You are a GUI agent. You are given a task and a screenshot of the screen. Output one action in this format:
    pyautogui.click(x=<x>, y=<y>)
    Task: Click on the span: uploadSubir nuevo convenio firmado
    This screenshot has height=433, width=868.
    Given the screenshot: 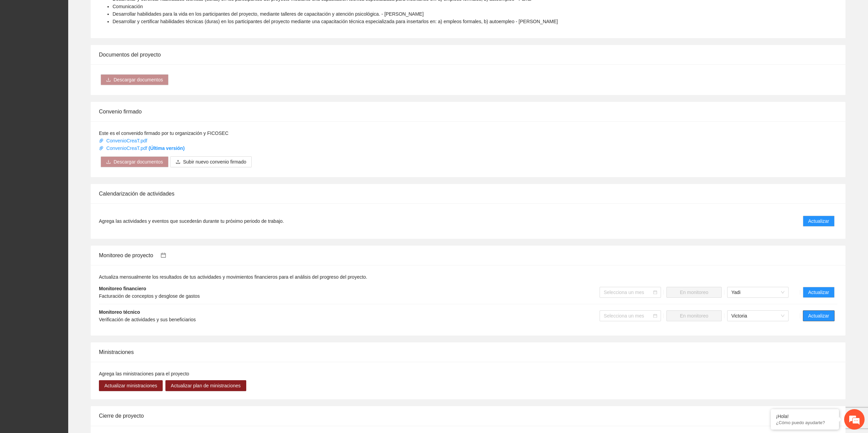 What is the action you would take?
    pyautogui.click(x=211, y=162)
    